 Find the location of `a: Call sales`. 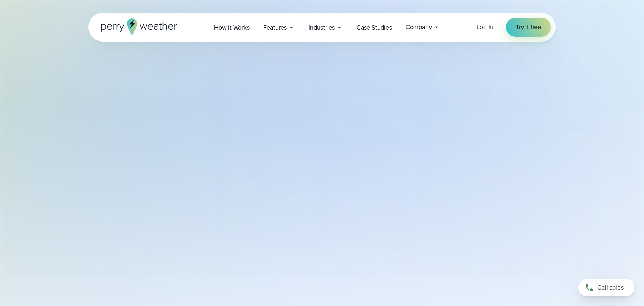

a: Call sales is located at coordinates (607, 288).